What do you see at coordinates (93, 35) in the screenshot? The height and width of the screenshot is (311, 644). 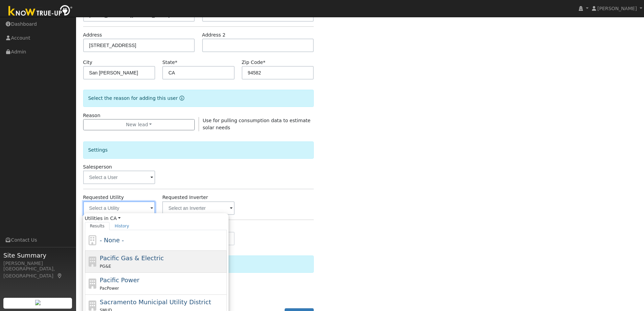 I see `label: Address` at bounding box center [93, 35].